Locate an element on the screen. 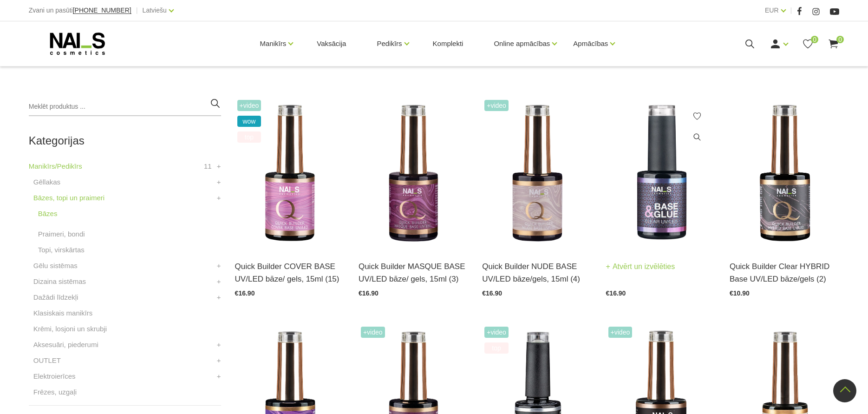 The height and width of the screenshot is (414, 868). a: Dažādi līdzekļi is located at coordinates (56, 297).